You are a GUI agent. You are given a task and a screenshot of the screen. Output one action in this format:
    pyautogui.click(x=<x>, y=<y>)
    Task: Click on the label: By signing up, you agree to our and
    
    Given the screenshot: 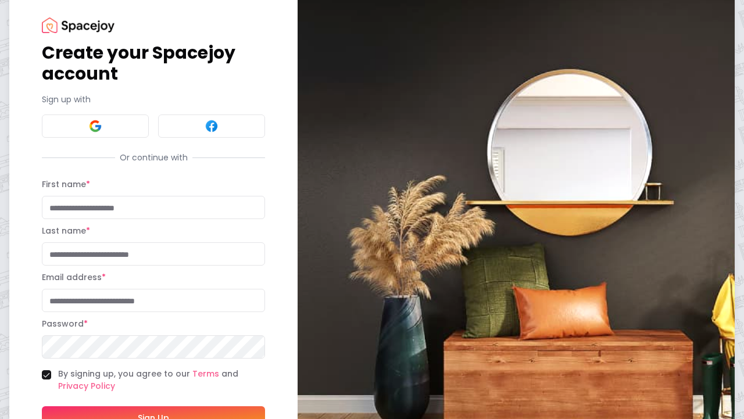 What is the action you would take?
    pyautogui.click(x=161, y=380)
    